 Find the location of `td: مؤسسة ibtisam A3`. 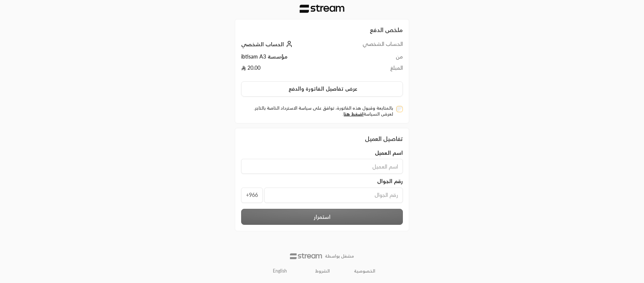

td: مؤسسة ibtisam A3 is located at coordinates (287, 58).